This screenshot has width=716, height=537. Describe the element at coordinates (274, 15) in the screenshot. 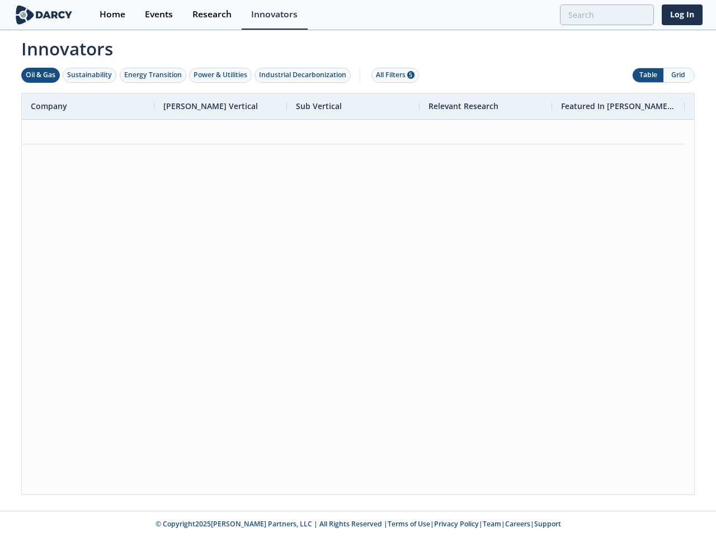

I see `div: Innovators` at that location.